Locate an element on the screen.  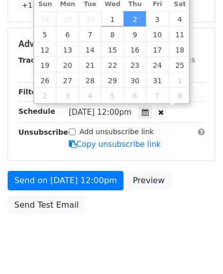
strong: Filters is located at coordinates (31, 92).